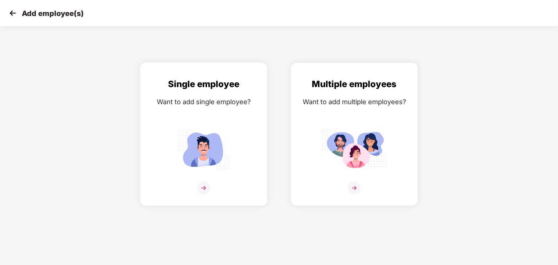 The image size is (558, 265). What do you see at coordinates (13, 13) in the screenshot?
I see `img: svg+xml;base64,PHN2ZyB4bWxucz0iaHR0cDovL3d3dy53My5vcmcvMjAwMC9zdmciIHdpZHRoPSIzMCIgaGVpZ2h0PSIzMC...` at bounding box center [13, 13].